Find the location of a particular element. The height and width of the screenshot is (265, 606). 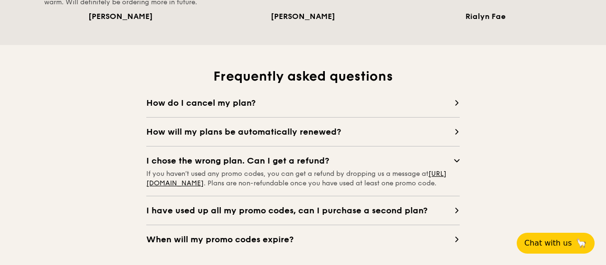

span: When will my promo codes expire? is located at coordinates (300, 240).